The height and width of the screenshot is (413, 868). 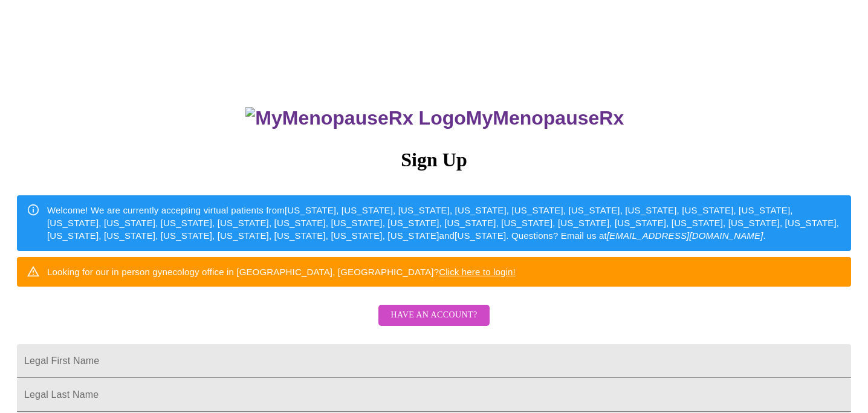 What do you see at coordinates (355, 118) in the screenshot?
I see `img: MyMenopauseRx Logo` at bounding box center [355, 118].